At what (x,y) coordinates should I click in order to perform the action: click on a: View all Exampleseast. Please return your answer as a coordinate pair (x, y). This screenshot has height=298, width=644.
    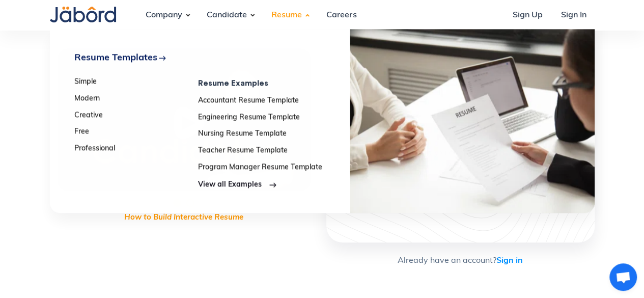
    Looking at the image, I should click on (260, 184).